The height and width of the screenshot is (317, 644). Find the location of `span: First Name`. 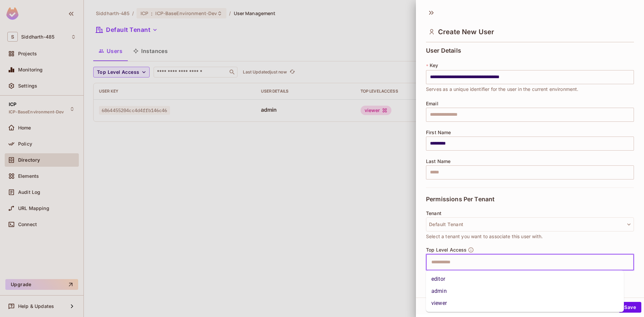

span: First Name is located at coordinates (438, 132).